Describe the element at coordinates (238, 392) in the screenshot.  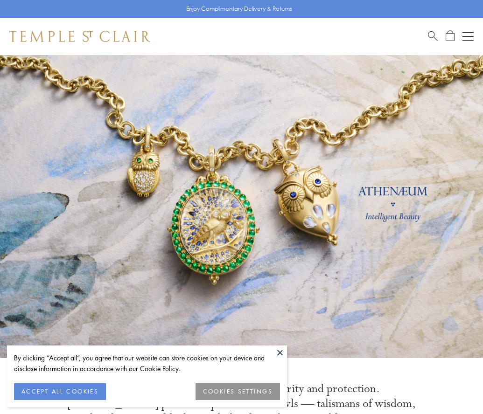
I see `button: COOKIES SETTINGS` at that location.